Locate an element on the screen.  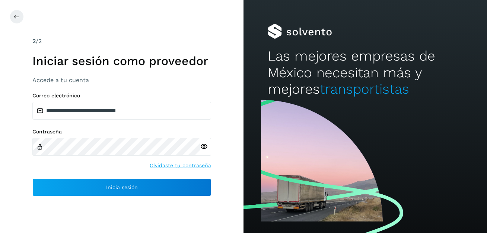
a: Olvidaste tu contraseña is located at coordinates (180, 166).